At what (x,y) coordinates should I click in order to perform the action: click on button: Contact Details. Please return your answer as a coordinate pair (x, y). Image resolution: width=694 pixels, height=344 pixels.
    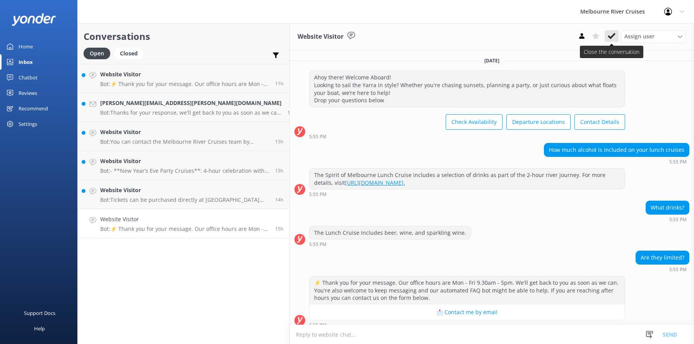
    Looking at the image, I should click on (600, 122).